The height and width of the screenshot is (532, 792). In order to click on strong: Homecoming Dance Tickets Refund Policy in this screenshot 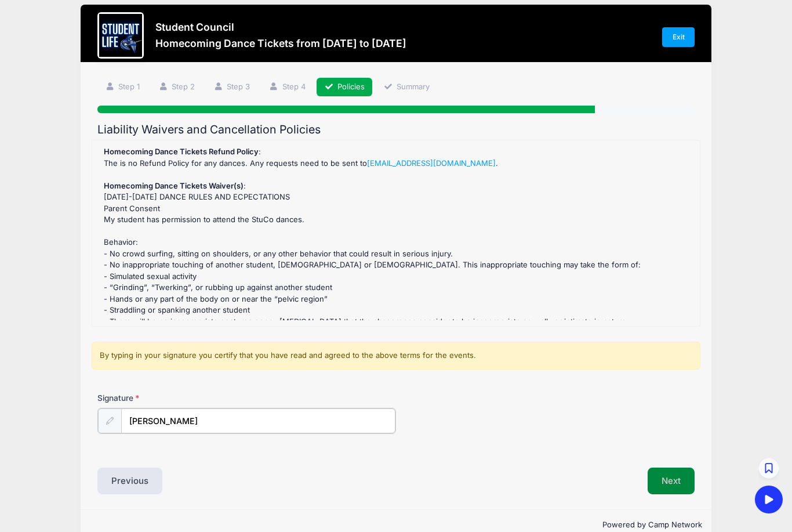, I will do `click(181, 151)`.